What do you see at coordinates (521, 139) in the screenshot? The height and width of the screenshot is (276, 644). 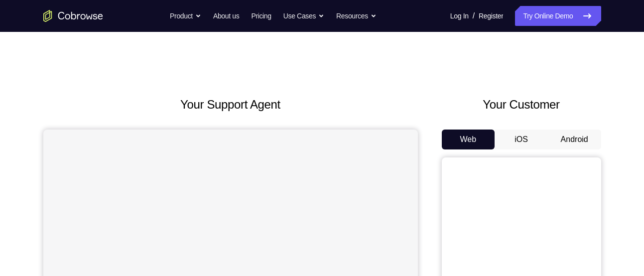 I see `button: iOS` at bounding box center [521, 139].